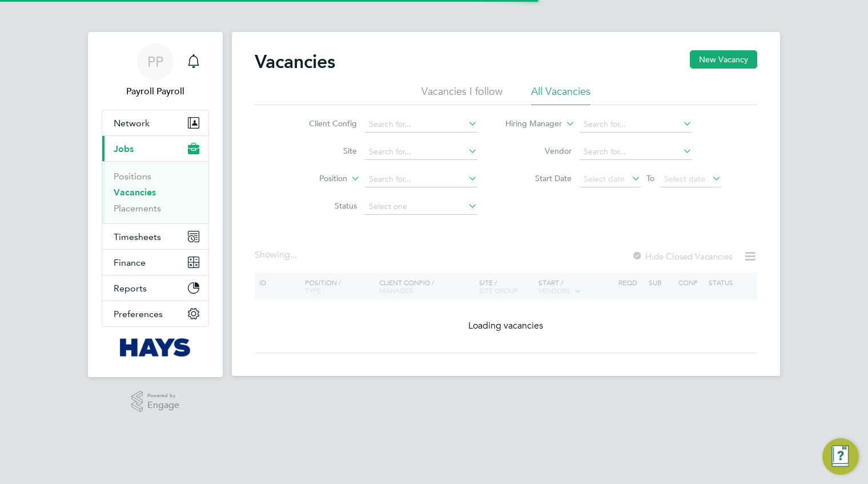 The width and height of the screenshot is (868, 484). I want to click on h2: Vacancies, so click(295, 62).